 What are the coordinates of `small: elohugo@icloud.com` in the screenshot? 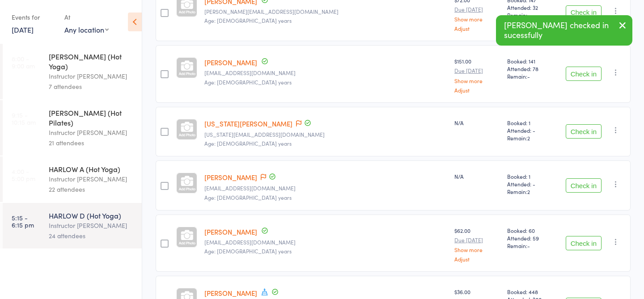 It's located at (325, 73).